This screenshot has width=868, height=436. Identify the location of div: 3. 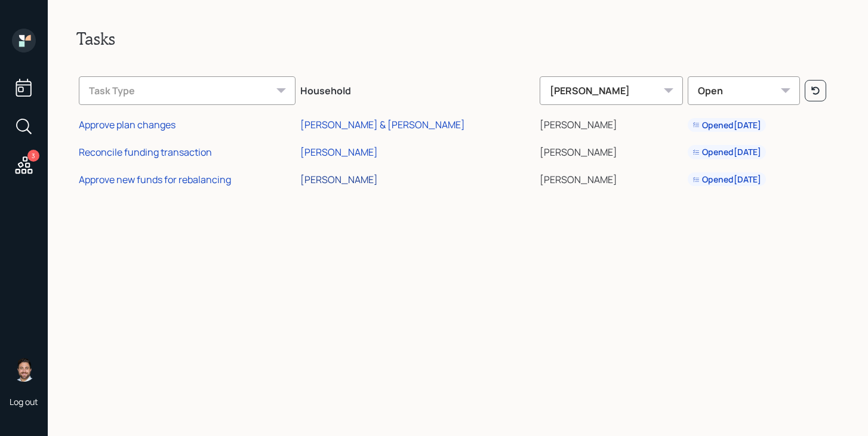
(33, 156).